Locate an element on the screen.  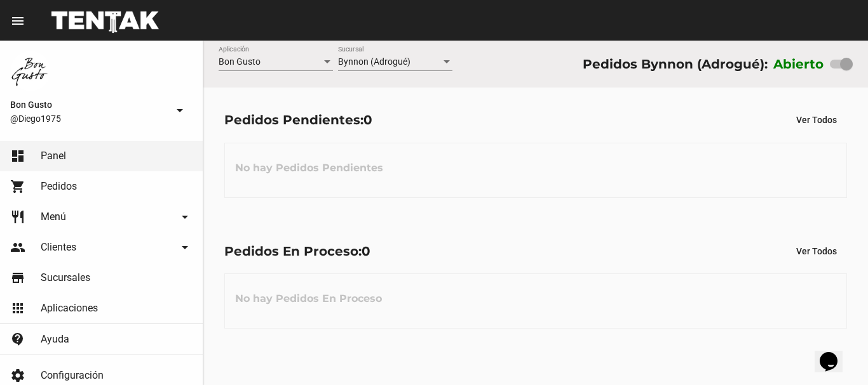
span: Panel is located at coordinates (53, 156).